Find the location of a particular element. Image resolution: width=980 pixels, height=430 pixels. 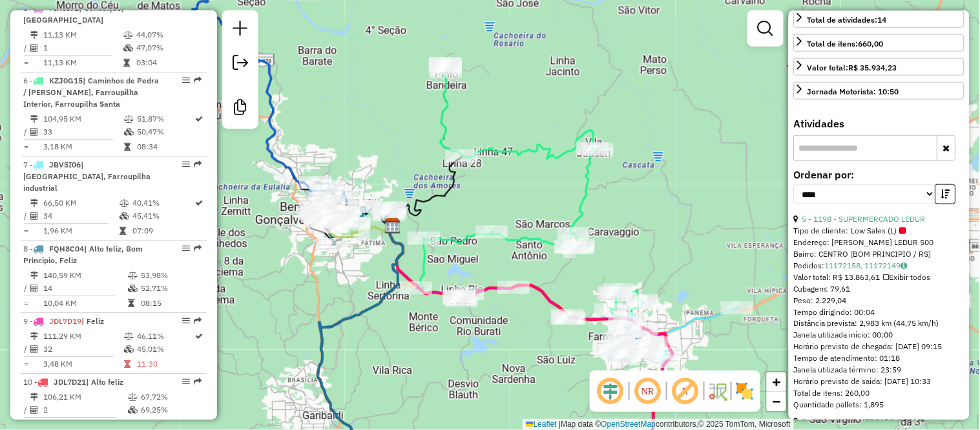

td: 03:04 is located at coordinates (168, 63).